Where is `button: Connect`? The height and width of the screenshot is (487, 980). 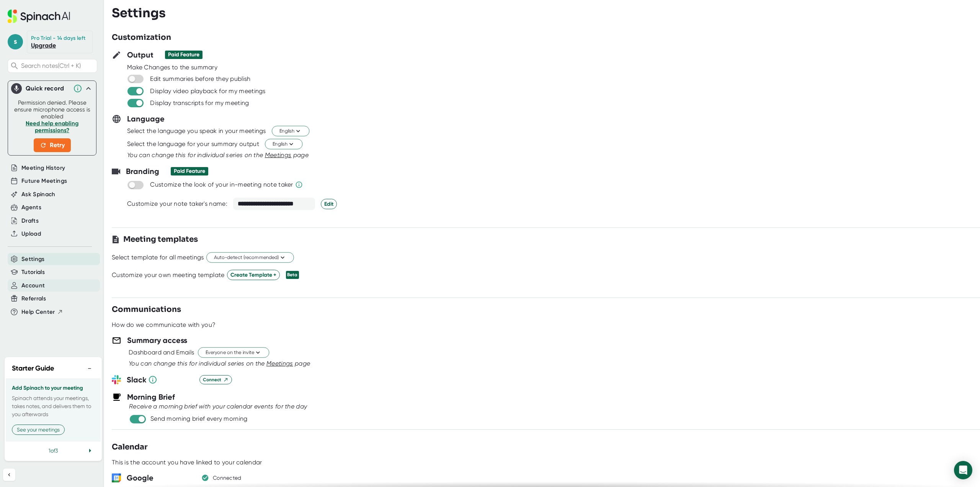
button: Connect is located at coordinates (215, 380).